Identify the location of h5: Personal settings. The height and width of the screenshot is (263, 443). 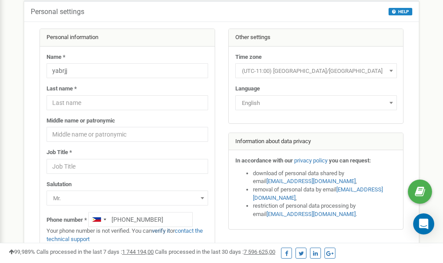
(58, 12).